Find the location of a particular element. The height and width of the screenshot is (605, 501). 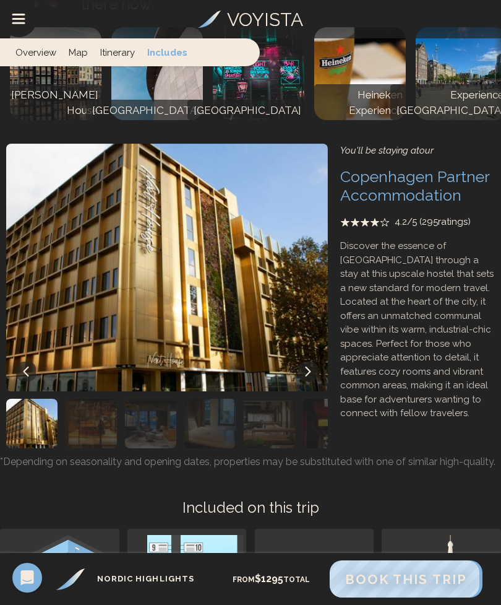

img: Anne Frank House is located at coordinates (56, 74).